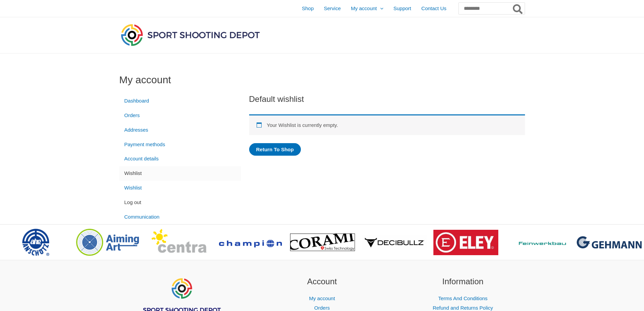 The width and height of the screenshot is (644, 311). I want to click on a: Terms And Conditions, so click(463, 298).